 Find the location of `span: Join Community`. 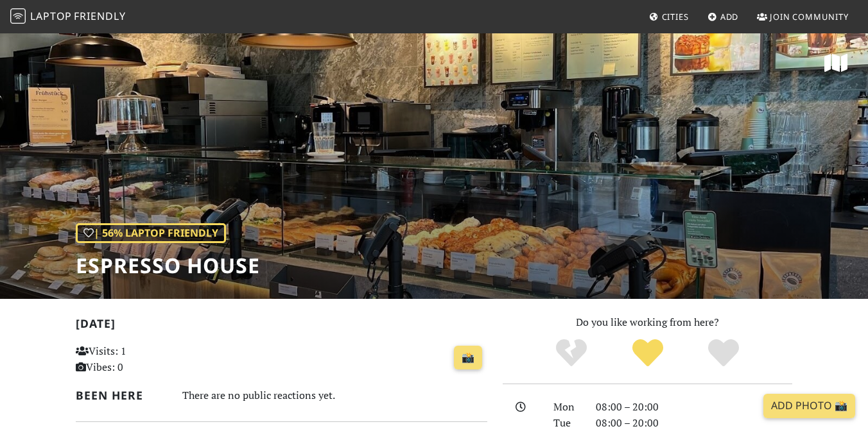

span: Join Community is located at coordinates (809, 17).